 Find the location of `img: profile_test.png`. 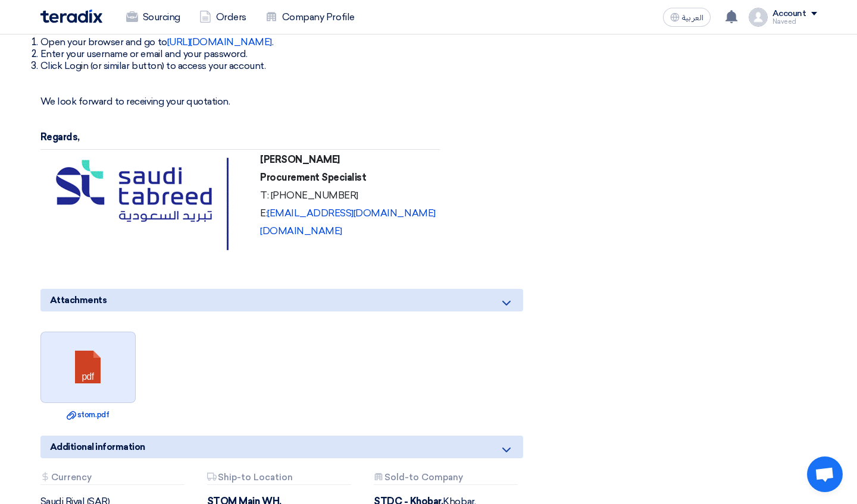

img: profile_test.png is located at coordinates (758, 17).